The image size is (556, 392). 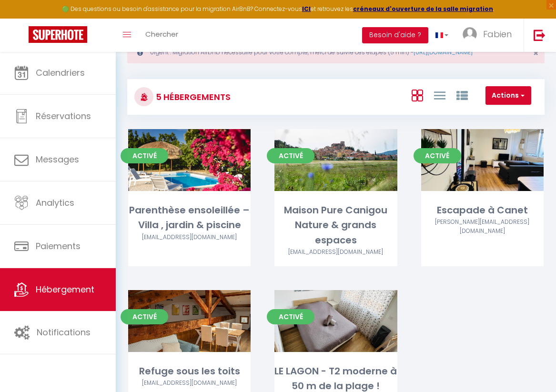 I want to click on button: Besoin d'aide ?, so click(x=395, y=35).